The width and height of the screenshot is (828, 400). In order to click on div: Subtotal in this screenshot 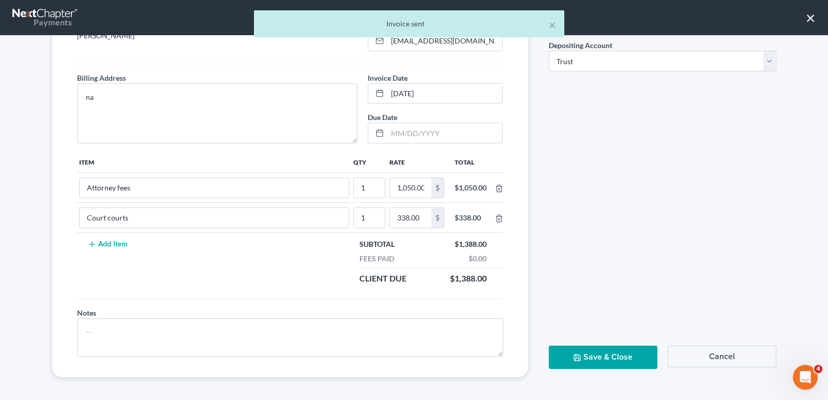, I will do `click(377, 244)`.